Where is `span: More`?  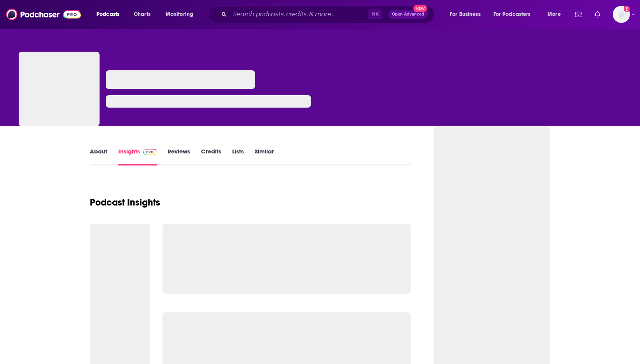
span: More is located at coordinates (554, 15).